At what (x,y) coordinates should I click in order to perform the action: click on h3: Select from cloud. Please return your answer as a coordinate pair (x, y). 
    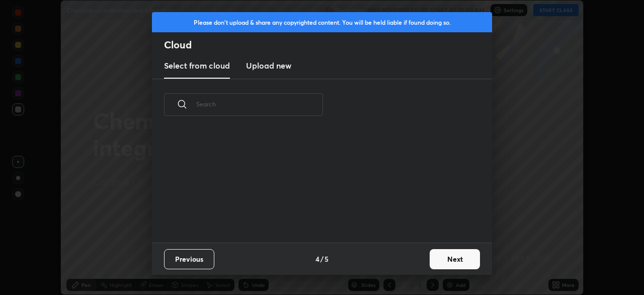
    Looking at the image, I should click on (197, 66).